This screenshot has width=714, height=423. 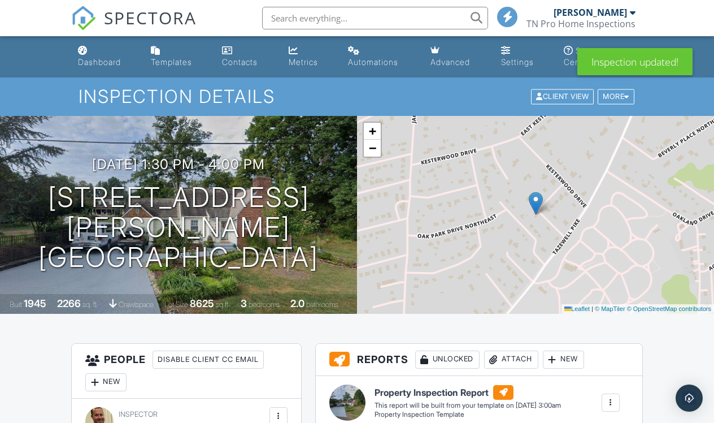 I want to click on span: bedrooms, so click(x=264, y=304).